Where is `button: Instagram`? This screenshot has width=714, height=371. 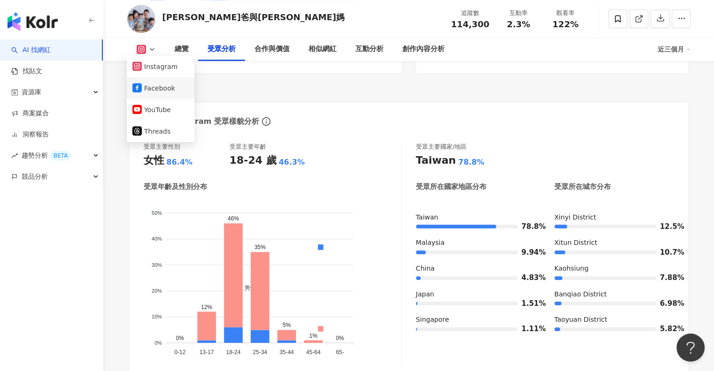
button: Instagram is located at coordinates (161, 67).